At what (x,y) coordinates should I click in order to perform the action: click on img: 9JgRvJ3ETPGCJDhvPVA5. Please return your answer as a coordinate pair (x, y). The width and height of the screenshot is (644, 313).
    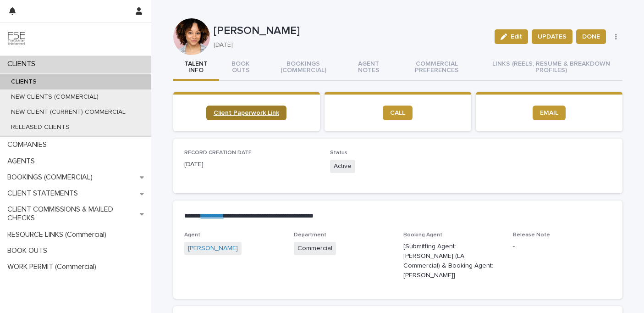
    Looking at the image, I should click on (16, 39).